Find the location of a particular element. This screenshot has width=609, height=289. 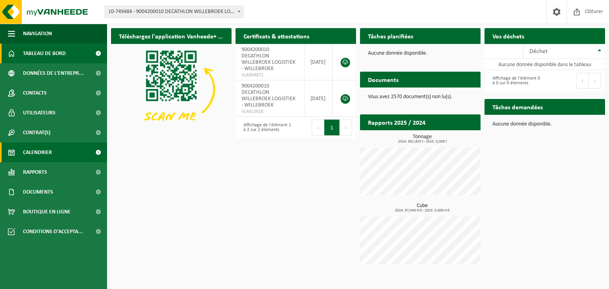

button: 1 is located at coordinates (332, 128).